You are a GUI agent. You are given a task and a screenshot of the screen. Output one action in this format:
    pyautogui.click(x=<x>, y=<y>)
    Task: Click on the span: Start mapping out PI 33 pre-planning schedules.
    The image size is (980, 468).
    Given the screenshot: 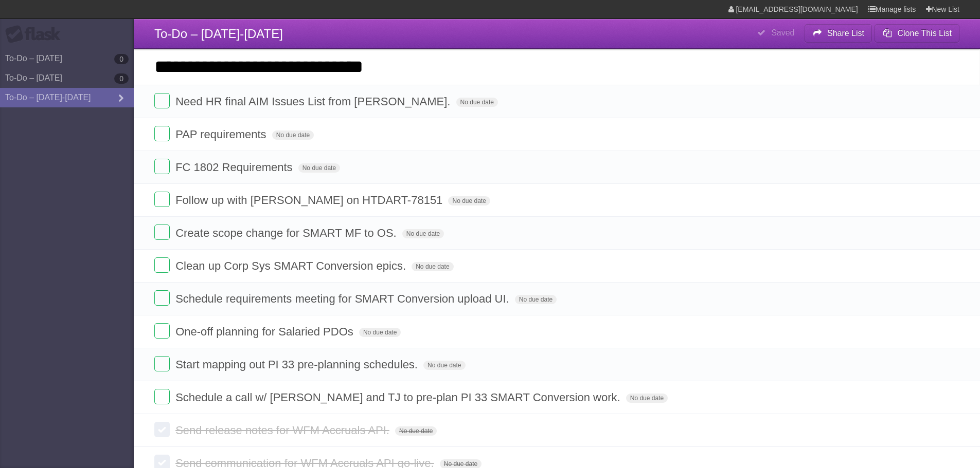 What is the action you would take?
    pyautogui.click(x=298, y=364)
    